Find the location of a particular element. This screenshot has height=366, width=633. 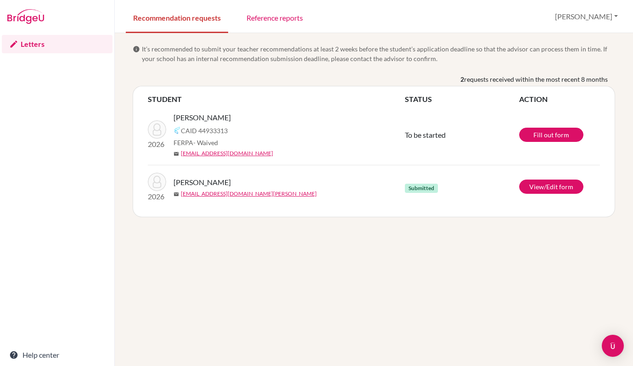

a: Letters is located at coordinates (57, 44).